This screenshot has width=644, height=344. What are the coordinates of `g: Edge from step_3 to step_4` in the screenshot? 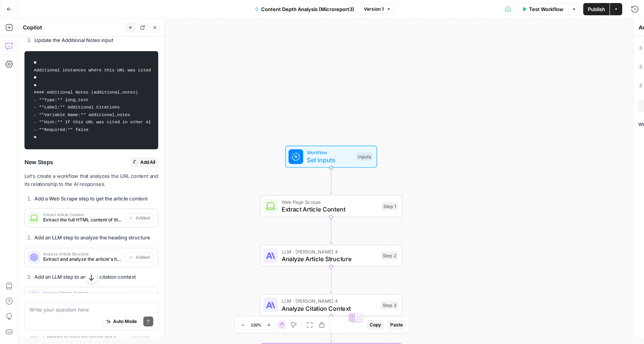 It's located at (331, 329).